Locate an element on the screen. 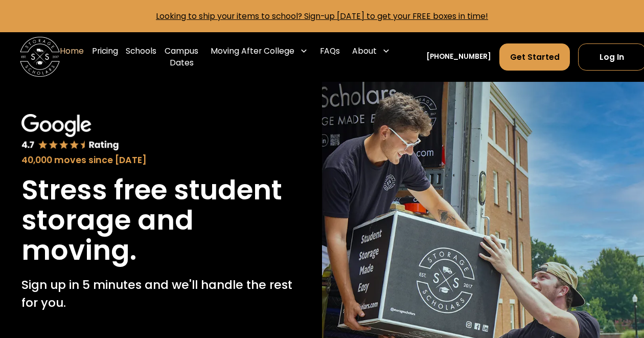 Image resolution: width=644 pixels, height=338 pixels. a: Home is located at coordinates (72, 57).